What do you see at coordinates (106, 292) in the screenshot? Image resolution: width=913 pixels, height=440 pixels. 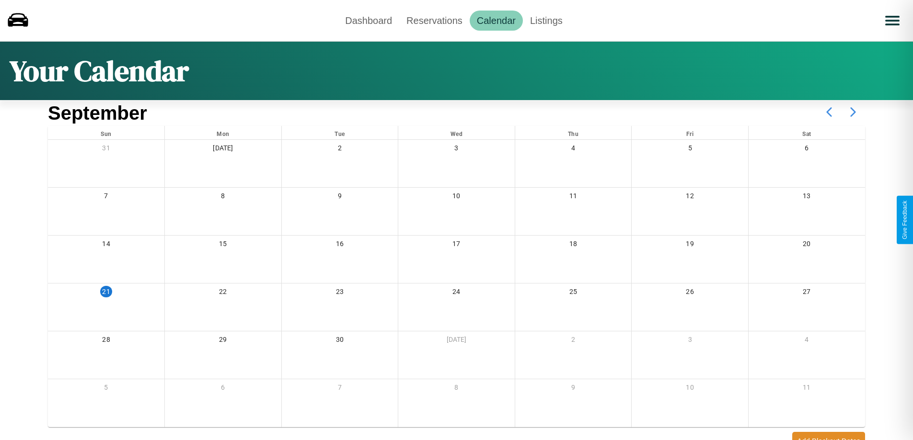 I see `div: 21` at bounding box center [106, 292].